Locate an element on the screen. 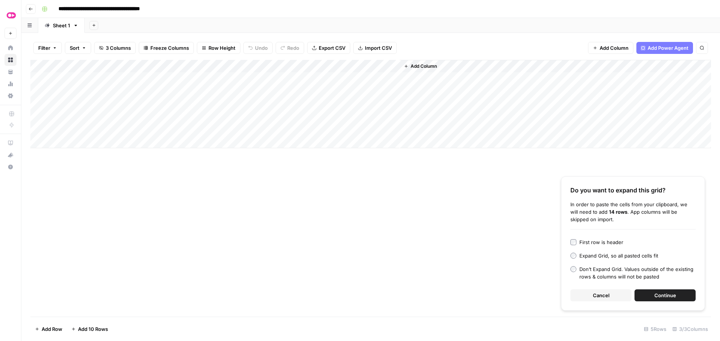  button: Continue is located at coordinates (664, 296).